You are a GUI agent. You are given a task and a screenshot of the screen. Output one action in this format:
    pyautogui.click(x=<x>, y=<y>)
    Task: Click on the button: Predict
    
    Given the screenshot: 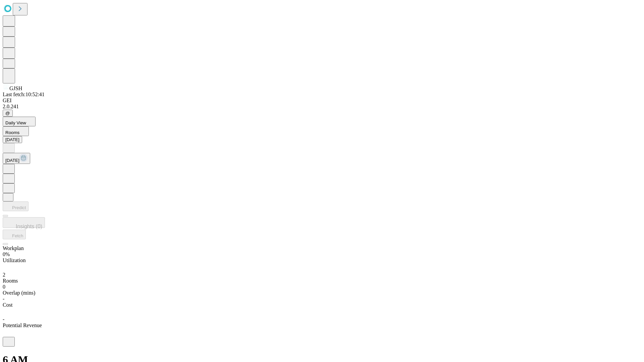 What is the action you would take?
    pyautogui.click(x=15, y=206)
    